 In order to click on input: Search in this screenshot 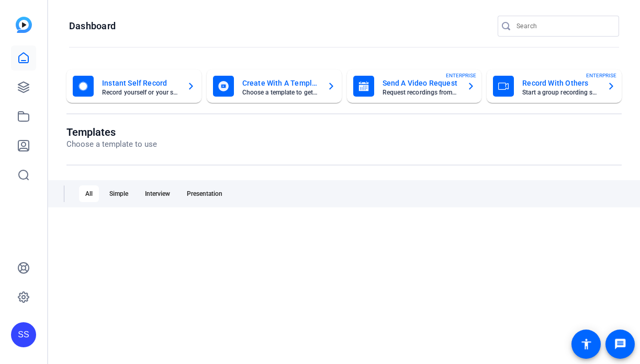, I will do `click(563, 26)`.